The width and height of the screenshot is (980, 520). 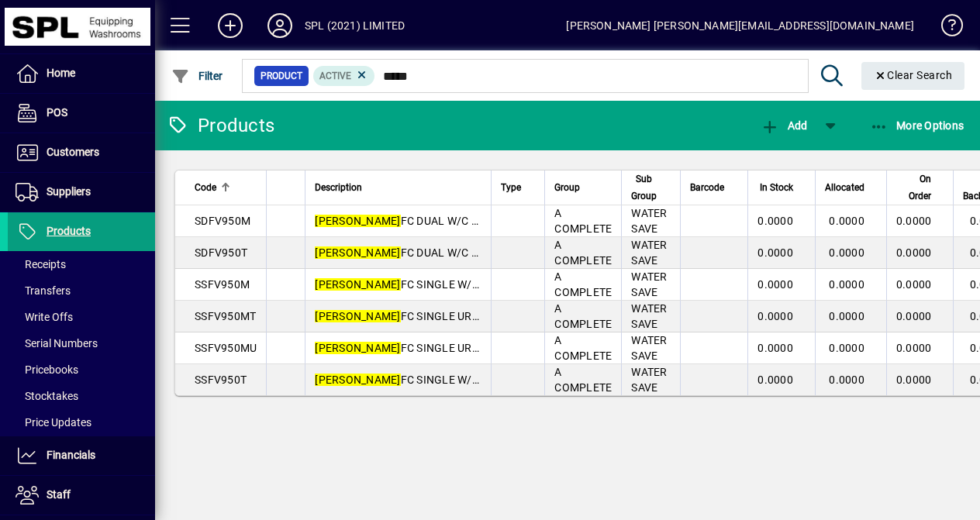 What do you see at coordinates (651, 188) in the screenshot?
I see `div: Sub Group` at bounding box center [651, 188].